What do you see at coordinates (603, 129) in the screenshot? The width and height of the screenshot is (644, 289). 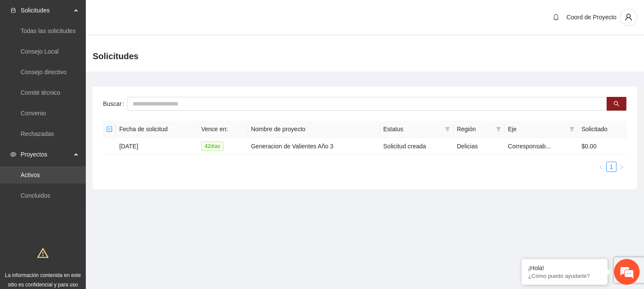 I see `th: Solicitado` at bounding box center [603, 129].